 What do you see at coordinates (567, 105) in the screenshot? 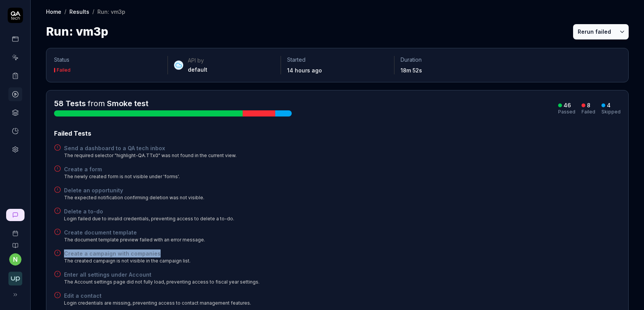
I see `div: 46` at bounding box center [567, 105].